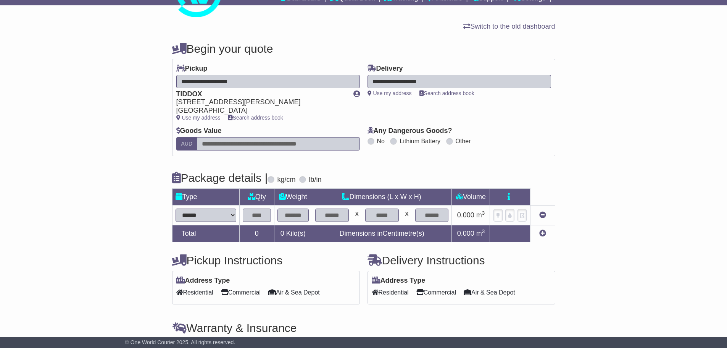  What do you see at coordinates (385, 69) in the screenshot?
I see `label: Delivery` at bounding box center [385, 69].